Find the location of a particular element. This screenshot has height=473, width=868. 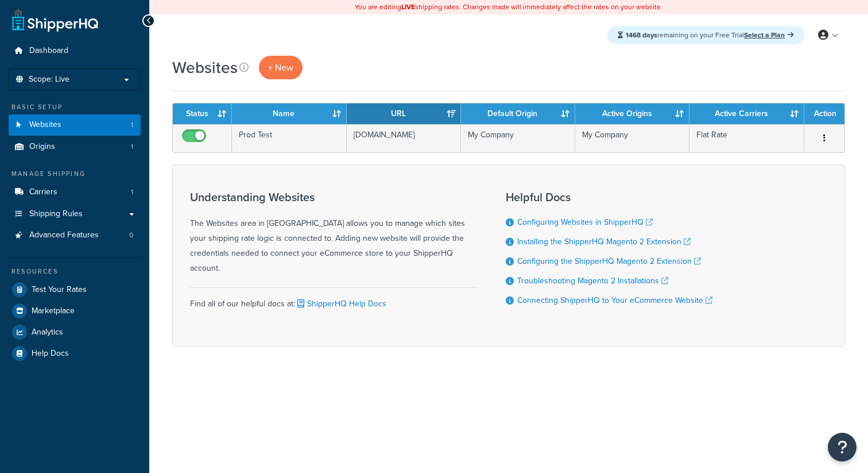

th: Active Origins: activate to sort column ascending is located at coordinates (632, 114).